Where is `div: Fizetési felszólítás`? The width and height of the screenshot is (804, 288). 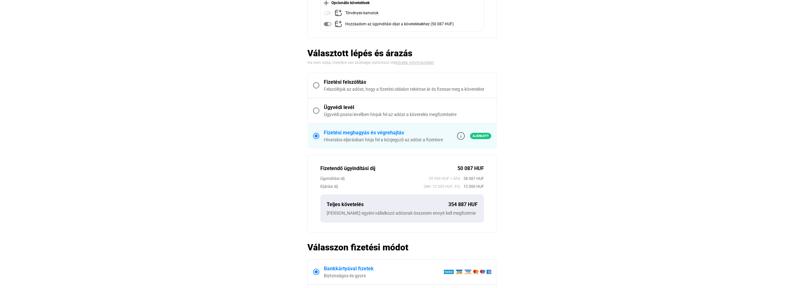
div: Fizetési felszólítás is located at coordinates (408, 82).